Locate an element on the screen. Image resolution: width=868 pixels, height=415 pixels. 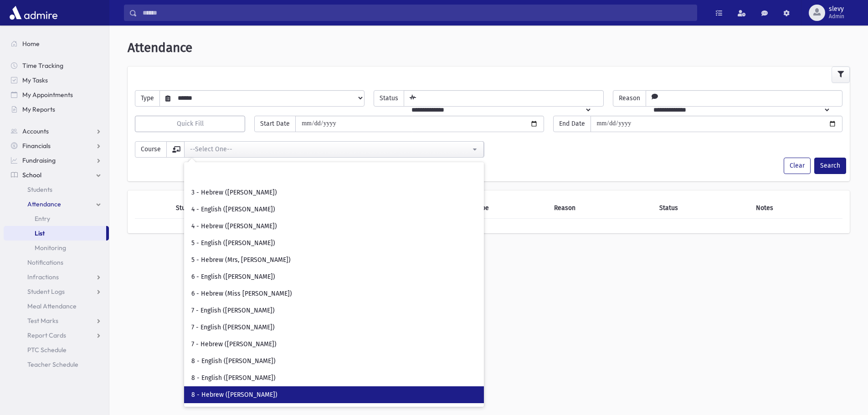
button: Clear is located at coordinates (797, 166).